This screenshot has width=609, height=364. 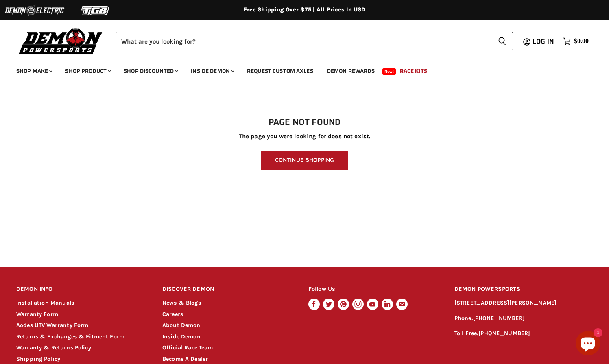 What do you see at coordinates (34, 11) in the screenshot?
I see `img: Demon Electric Logo 2` at bounding box center [34, 11].